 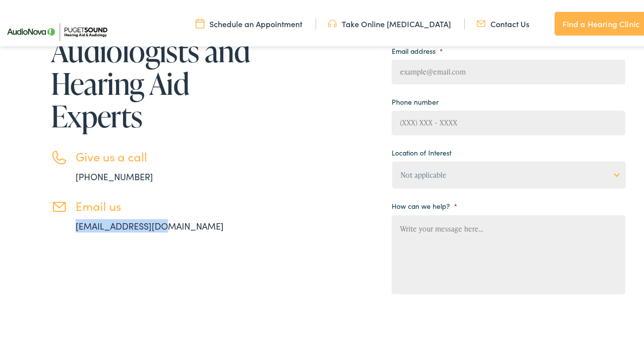 What do you see at coordinates (424, 204) in the screenshot?
I see `label: How can we help?` at bounding box center [424, 204].